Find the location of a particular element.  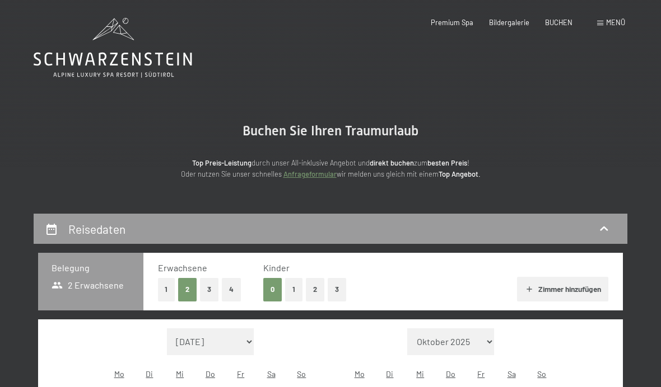

span: Bildergalerie is located at coordinates (509, 22).